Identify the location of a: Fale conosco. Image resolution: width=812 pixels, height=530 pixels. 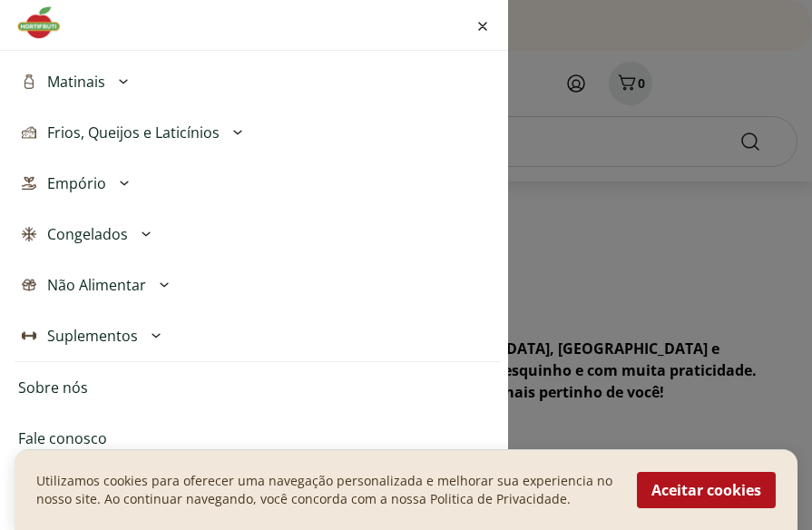
(62, 438).